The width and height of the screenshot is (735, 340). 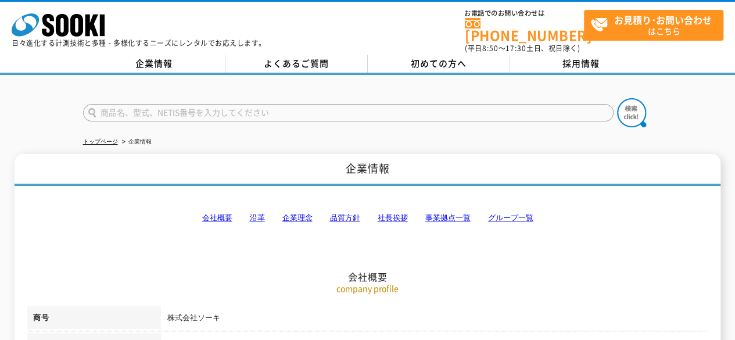 I want to click on span: 17:30, so click(x=516, y=48).